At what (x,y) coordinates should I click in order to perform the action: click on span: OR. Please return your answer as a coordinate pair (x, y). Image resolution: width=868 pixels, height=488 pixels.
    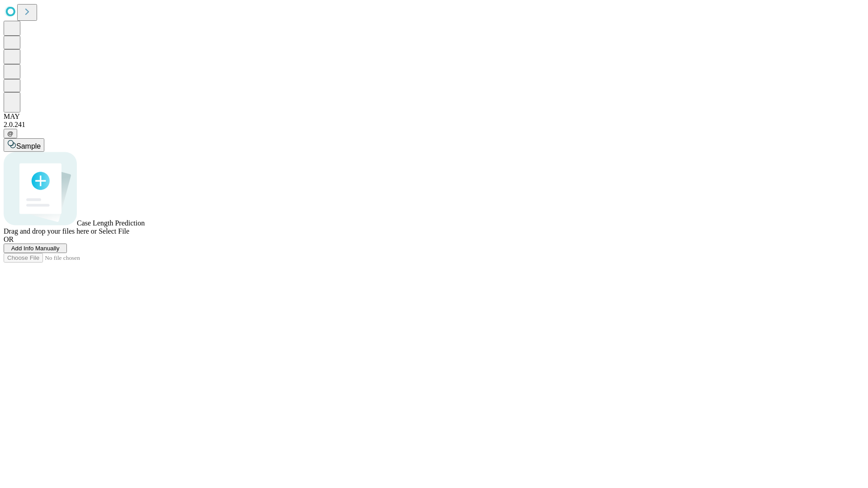
    Looking at the image, I should click on (8, 239).